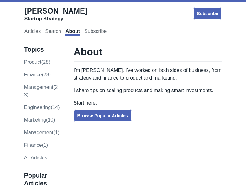 Image resolution: width=246 pixels, height=187 pixels. Describe the element at coordinates (53, 32) in the screenshot. I see `a: Search` at that location.